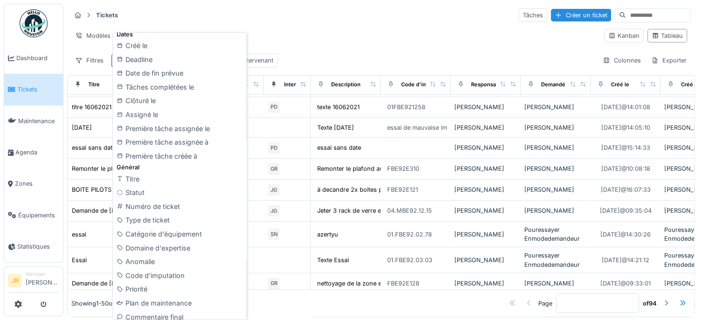 Image resolution: width=702 pixels, height=320 pixels. I want to click on div: Anomalie, so click(180, 262).